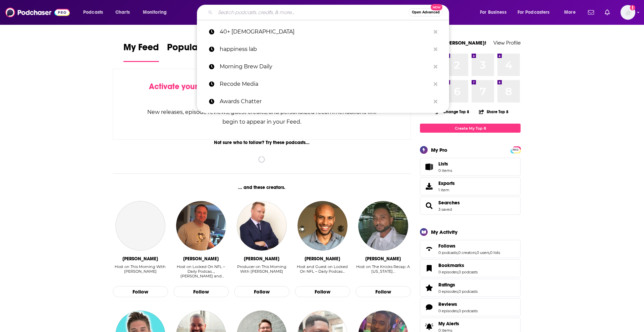 The width and height of the screenshot is (644, 332). I want to click on span: PRO, so click(515, 150).